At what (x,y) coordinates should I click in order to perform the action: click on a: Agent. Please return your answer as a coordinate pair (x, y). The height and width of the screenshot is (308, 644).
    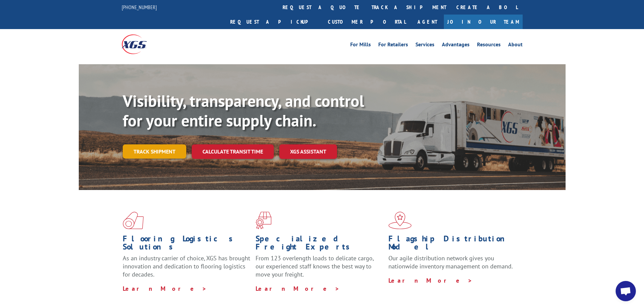
    Looking at the image, I should click on (427, 22).